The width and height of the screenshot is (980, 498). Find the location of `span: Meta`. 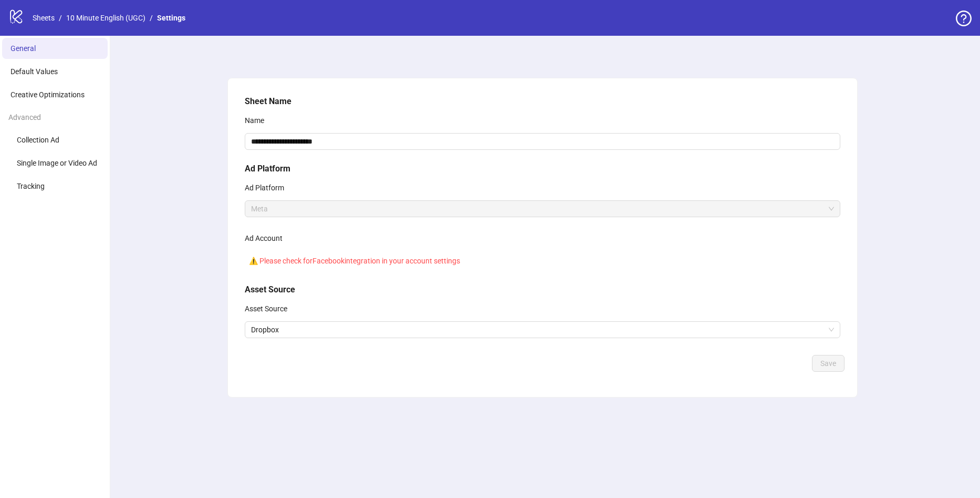

span: Meta is located at coordinates (542, 209).